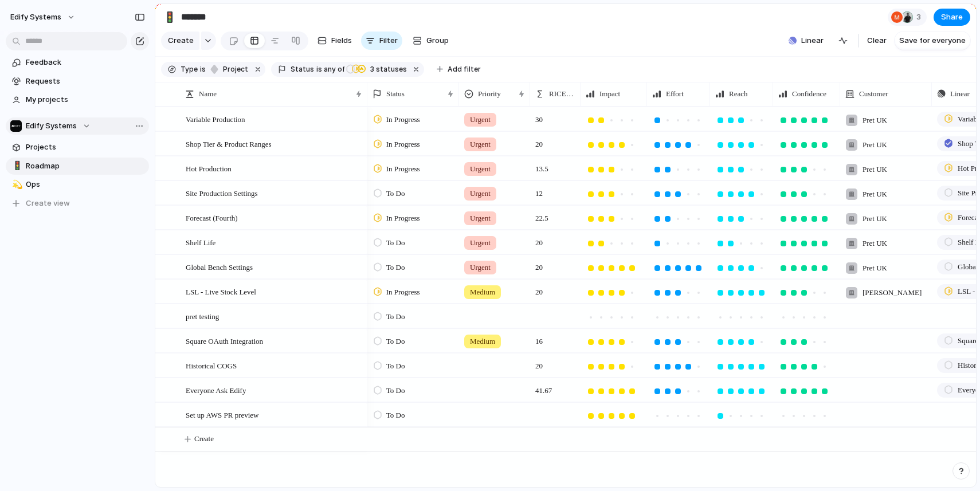 The width and height of the screenshot is (980, 491). I want to click on span: Clear, so click(877, 41).